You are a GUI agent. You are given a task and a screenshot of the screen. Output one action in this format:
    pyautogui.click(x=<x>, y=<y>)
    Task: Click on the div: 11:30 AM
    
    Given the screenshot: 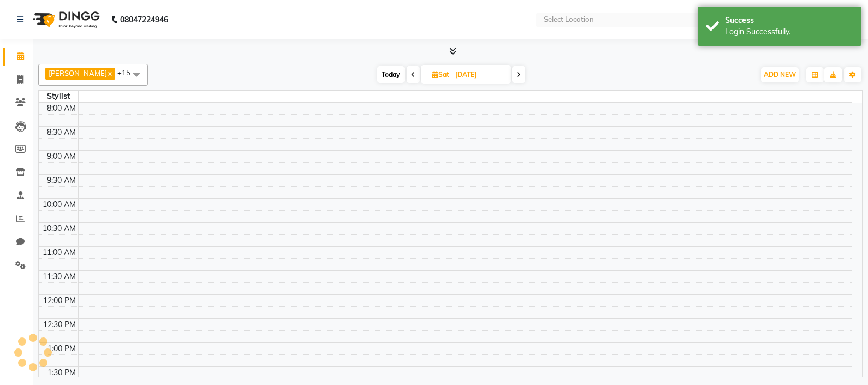 What is the action you would take?
    pyautogui.click(x=59, y=276)
    